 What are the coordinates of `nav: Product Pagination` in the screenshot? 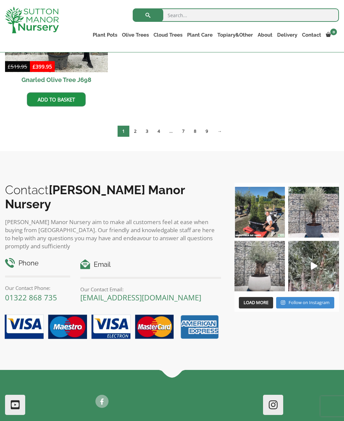 It's located at (172, 132).